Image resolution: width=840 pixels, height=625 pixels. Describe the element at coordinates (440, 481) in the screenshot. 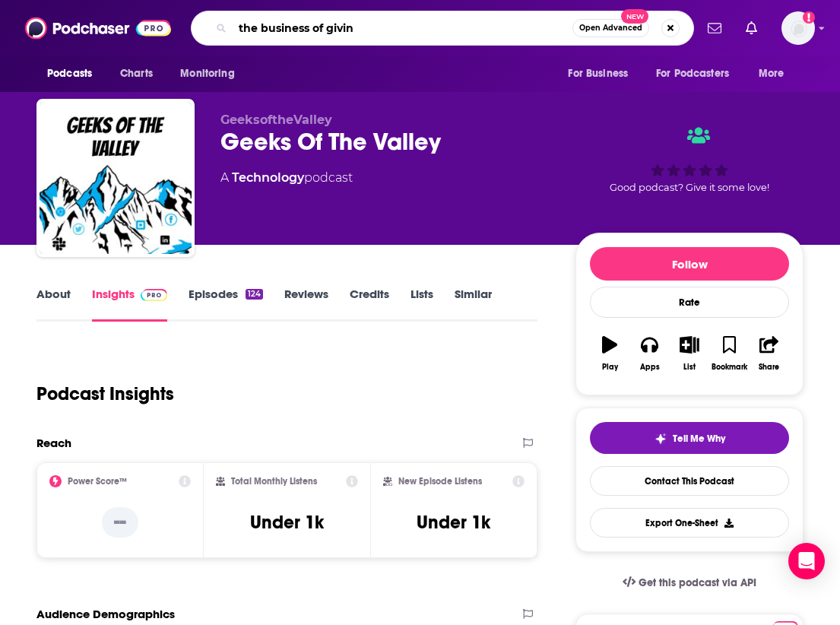

I see `h2: New Episode Listens` at that location.